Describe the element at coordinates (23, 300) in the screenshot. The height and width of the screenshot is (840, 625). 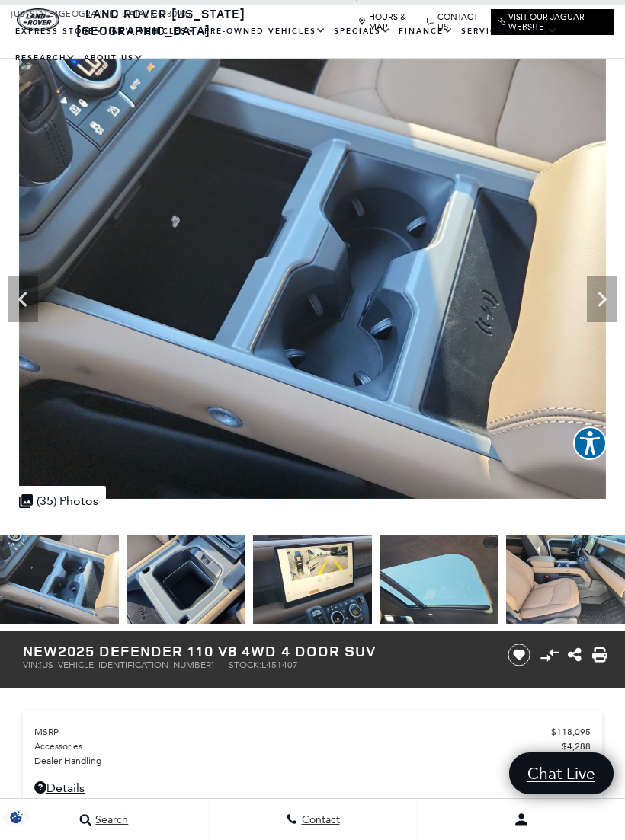
I see `div: Previous` at that location.